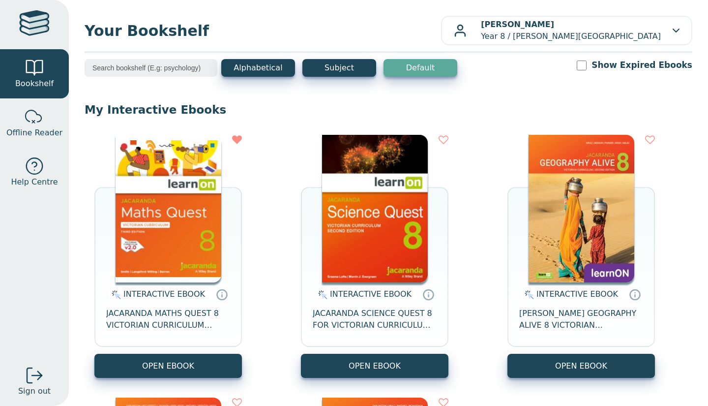  Describe the element at coordinates (375, 319) in the screenshot. I see `span: JACARANDA SCIENCE QUEST 8 FOR VICTORIAN CURRICULUM LEARNON 2E EBOOK` at that location.